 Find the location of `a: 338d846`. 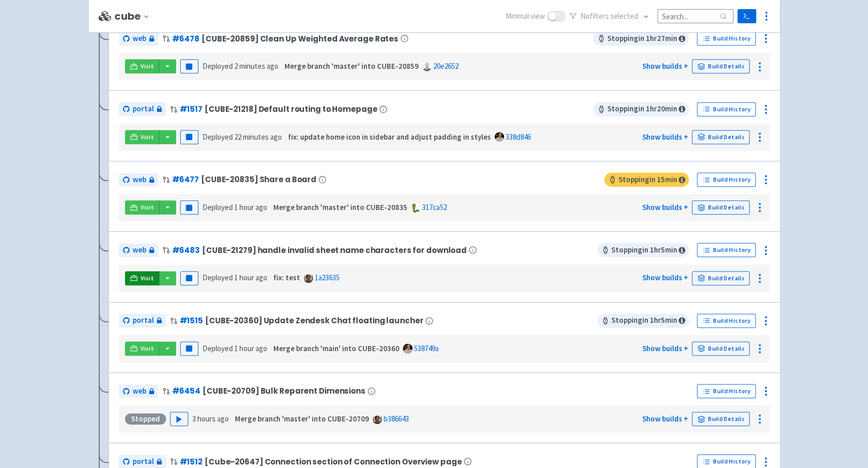

a: 338d846 is located at coordinates (518, 137).